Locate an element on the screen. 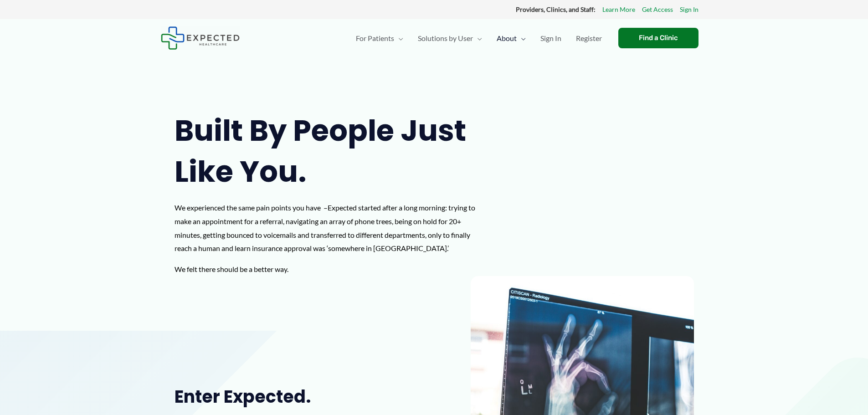 The height and width of the screenshot is (415, 868). nav: Primary Site Navigation is located at coordinates (479, 39).